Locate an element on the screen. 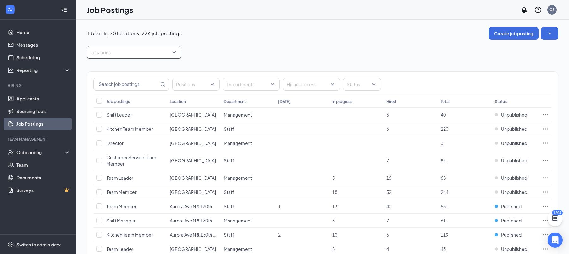 Image resolution: width=569 pixels, height=254 pixels. span: 1 is located at coordinates (279, 206).